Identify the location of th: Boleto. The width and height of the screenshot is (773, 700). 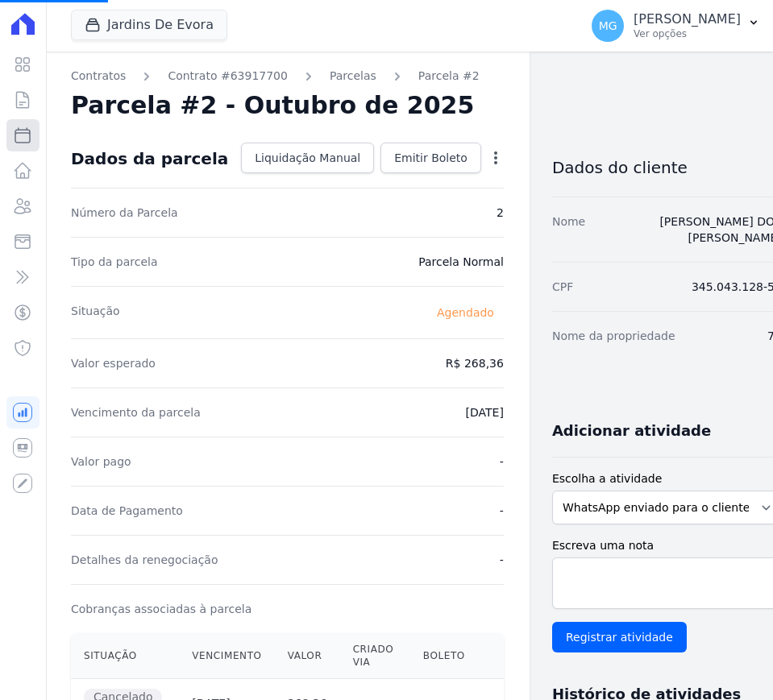
(444, 656).